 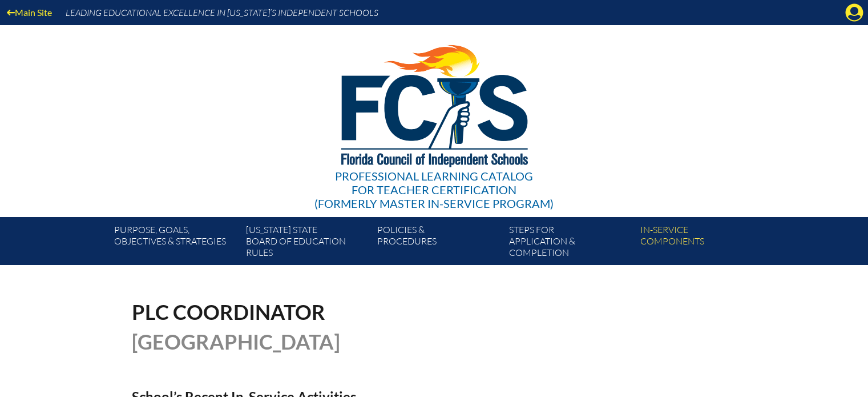 I want to click on a: Professional Learning Catalog for Teacher Certification(formerly Master In-service Program), so click(x=433, y=118).